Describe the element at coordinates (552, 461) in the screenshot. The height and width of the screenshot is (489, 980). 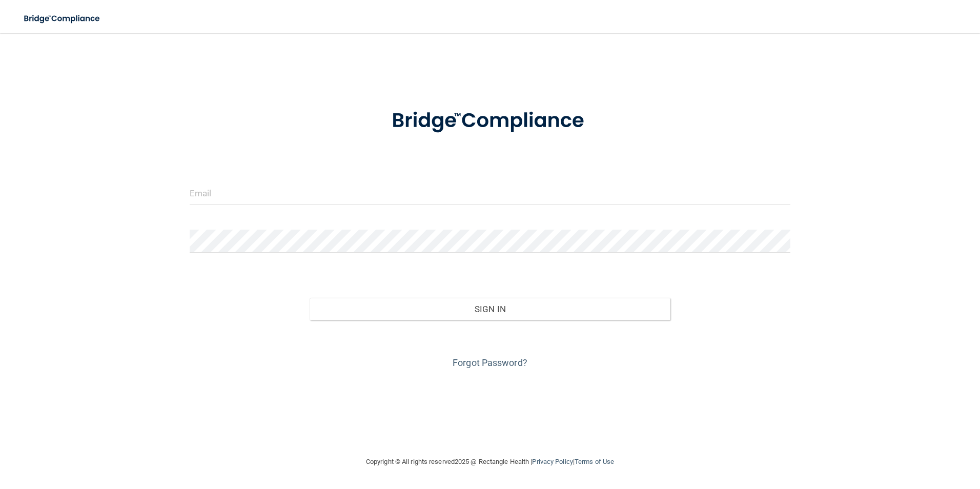
I see `a: Privacy Policy` at that location.